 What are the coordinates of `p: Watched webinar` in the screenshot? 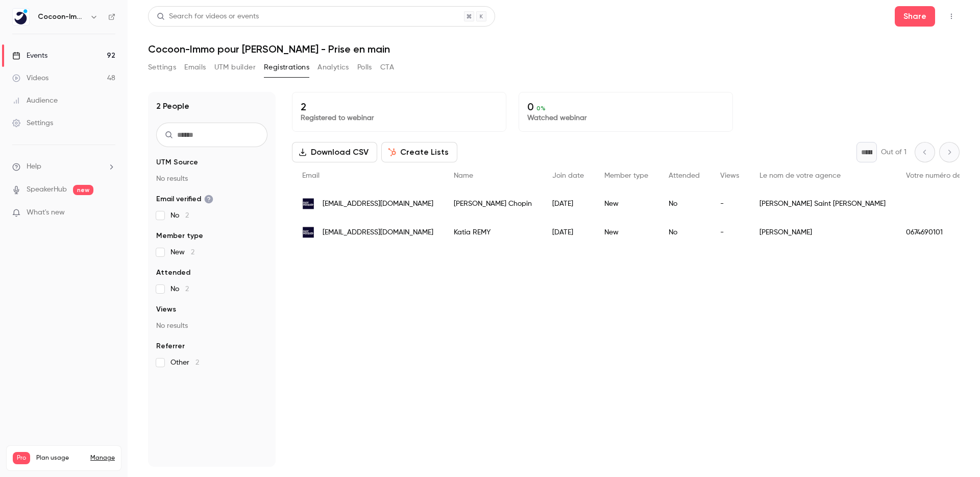 It's located at (626, 118).